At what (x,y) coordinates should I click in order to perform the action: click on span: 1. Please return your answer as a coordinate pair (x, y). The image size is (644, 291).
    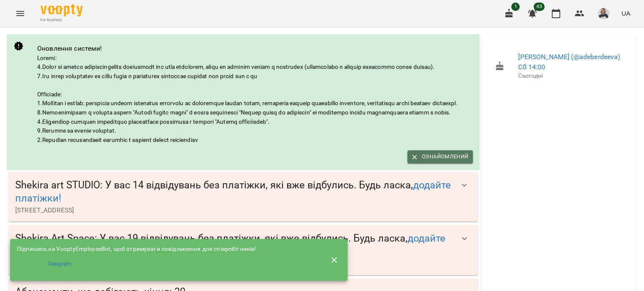
    Looking at the image, I should click on (516, 7).